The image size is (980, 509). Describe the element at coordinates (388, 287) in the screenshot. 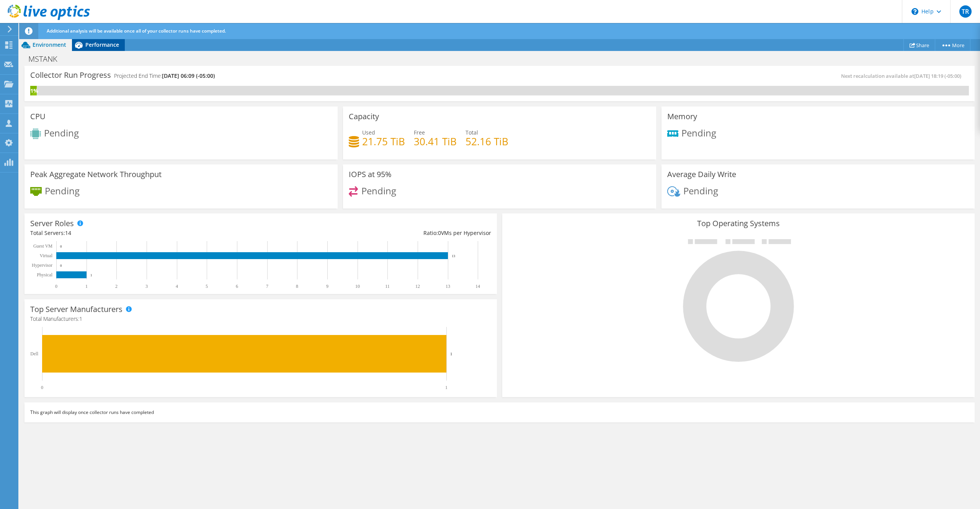

I see `text: 11` at that location.